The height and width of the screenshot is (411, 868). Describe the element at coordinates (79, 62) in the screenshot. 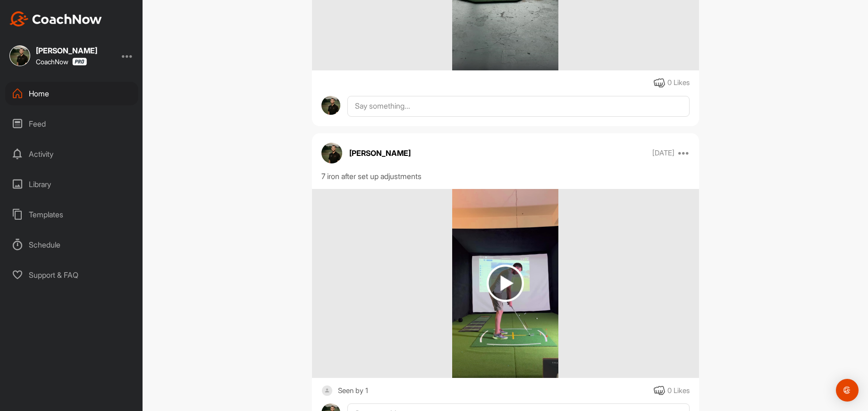

I see `img: CoachNow Pro` at that location.